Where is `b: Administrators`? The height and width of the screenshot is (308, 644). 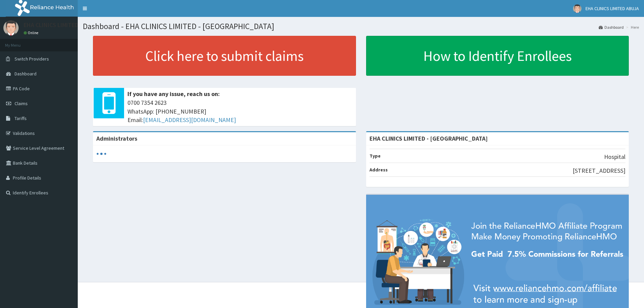
b: Administrators is located at coordinates (117, 138).